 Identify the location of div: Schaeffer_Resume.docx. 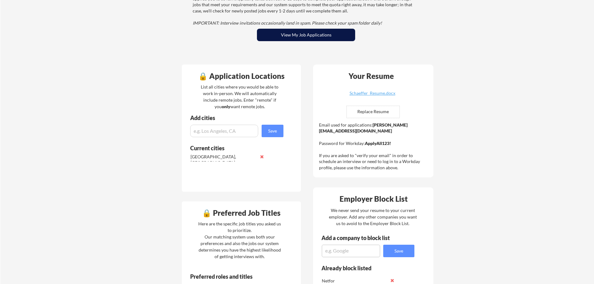
(372, 93).